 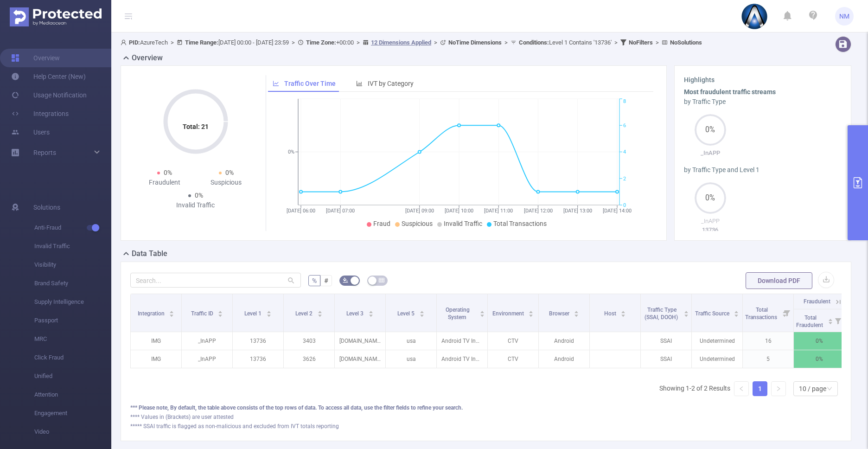 What do you see at coordinates (73, 283) in the screenshot?
I see `span: Brand Safety` at bounding box center [73, 283].